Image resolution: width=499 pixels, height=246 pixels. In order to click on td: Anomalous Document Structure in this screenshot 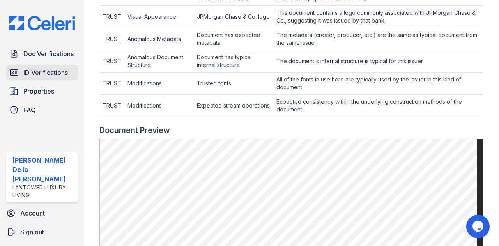, I will do `click(159, 61)`.